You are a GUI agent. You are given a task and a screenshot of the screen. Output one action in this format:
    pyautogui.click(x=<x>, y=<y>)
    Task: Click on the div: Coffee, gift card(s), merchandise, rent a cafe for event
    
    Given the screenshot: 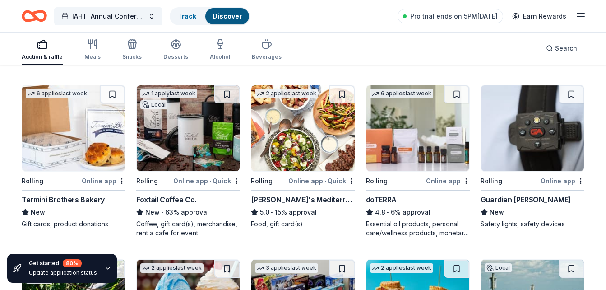 What is the action you would take?
    pyautogui.click(x=188, y=228)
    